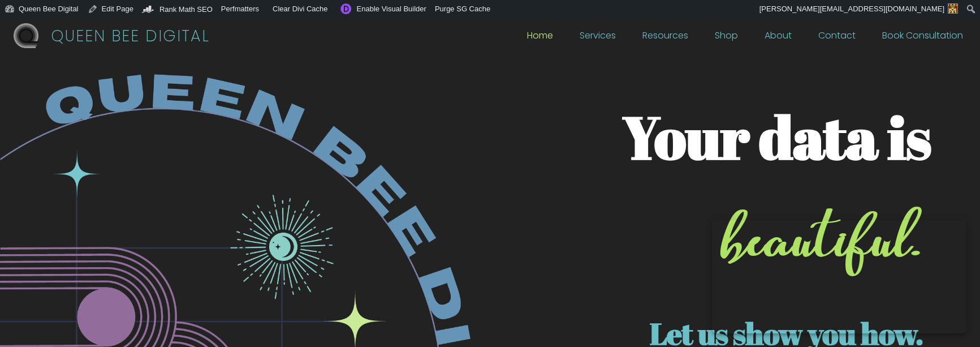  Describe the element at coordinates (712, 253) in the screenshot. I see `h1: beautiful.` at that location.